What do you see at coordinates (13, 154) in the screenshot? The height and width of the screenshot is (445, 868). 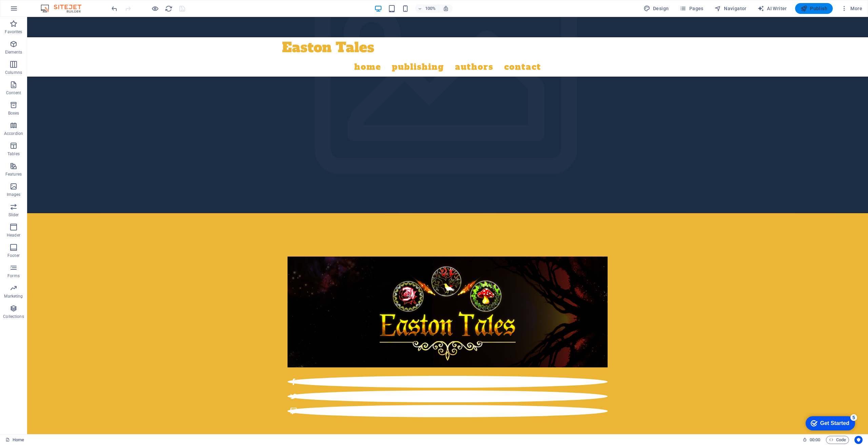 I see `p: Tables` at bounding box center [13, 154].